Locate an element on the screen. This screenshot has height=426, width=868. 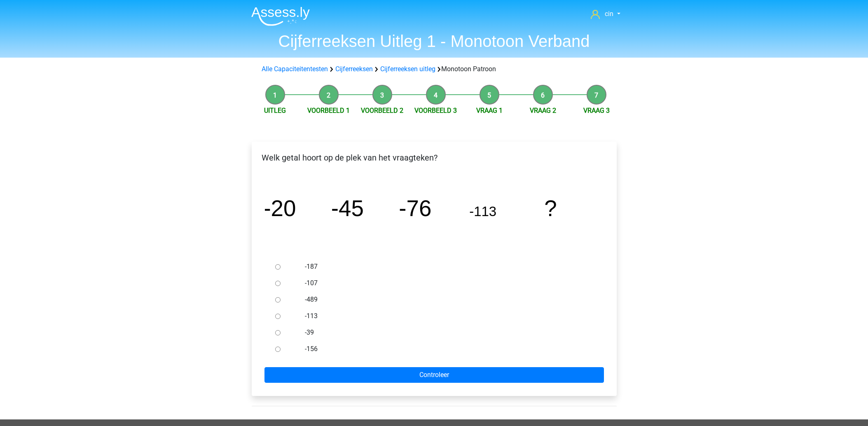
p: Welk getal hoort op de plek van het vraagteken? is located at coordinates (434, 158).